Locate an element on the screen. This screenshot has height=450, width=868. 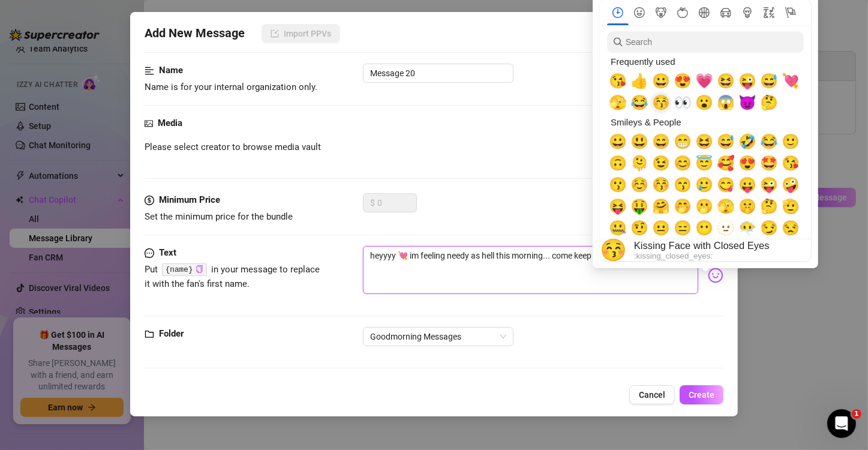
span: align-left is located at coordinates (149, 71).